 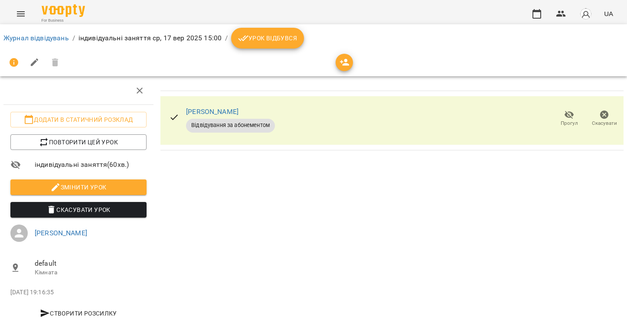 What do you see at coordinates (230, 125) in the screenshot?
I see `span: Відвідування за абонементом` at bounding box center [230, 125].